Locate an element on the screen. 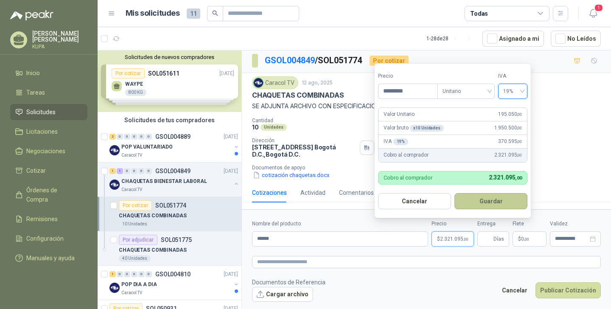  p: GSOL004810 is located at coordinates (173, 274).